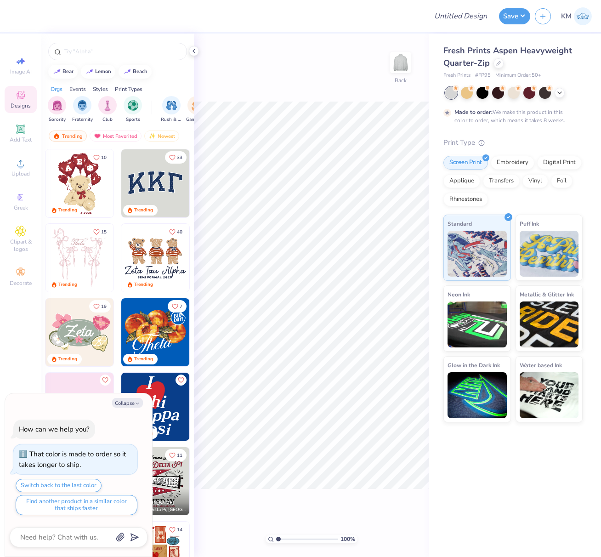 The width and height of the screenshot is (601, 557). Describe the element at coordinates (465, 163) in the screenshot. I see `div: Screen Print` at that location.